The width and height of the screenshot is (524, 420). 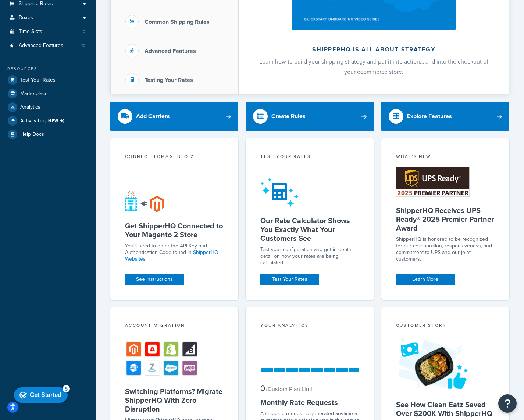 I want to click on a: Time Slots0, so click(x=48, y=32).